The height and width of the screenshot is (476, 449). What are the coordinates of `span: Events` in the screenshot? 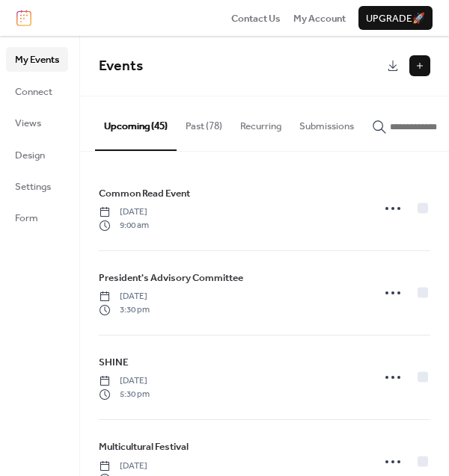 It's located at (120, 65).